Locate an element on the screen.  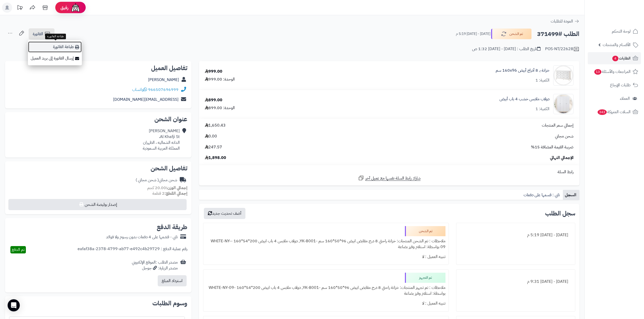
div: ملاحظات : تم تجهيز المنتجات: خزانة راحتي 8 درج مقابض ابيض 96*50*160 سم -YK-8001, دولاب ملابس 4 با... is located at coordinates (326, 291).